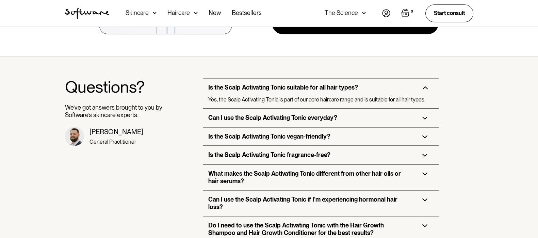 The height and width of the screenshot is (238, 538). What do you see at coordinates (114, 87) in the screenshot?
I see `h2: Questions?` at bounding box center [114, 87].